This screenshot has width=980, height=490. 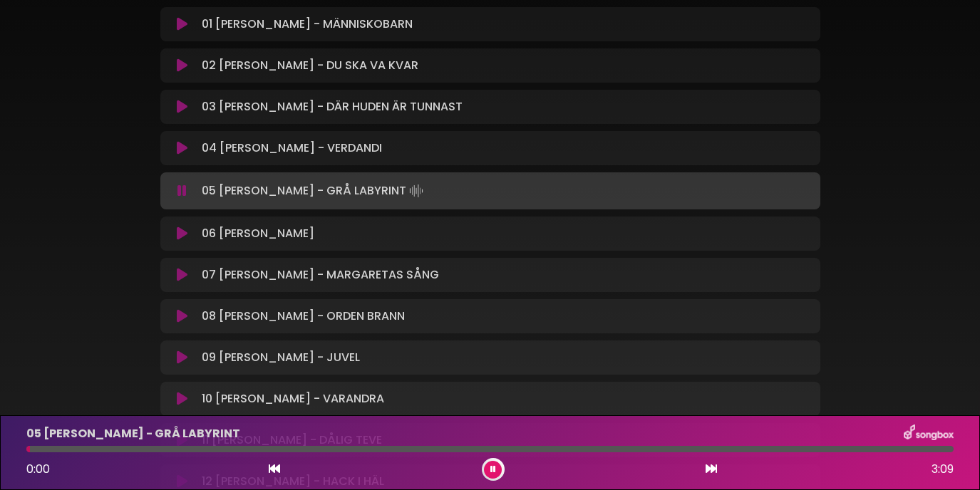 What do you see at coordinates (38, 468) in the screenshot?
I see `span: 0:00` at bounding box center [38, 468].